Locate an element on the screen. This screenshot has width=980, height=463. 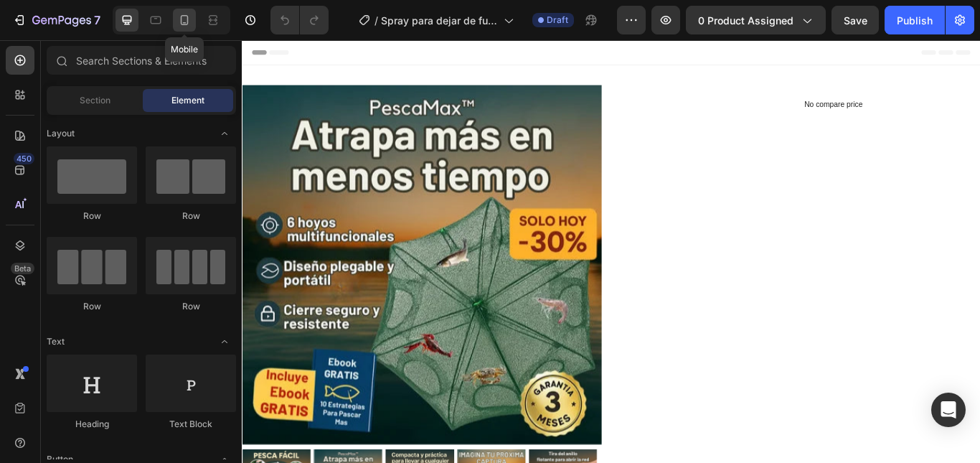
button: Save is located at coordinates (856, 20).